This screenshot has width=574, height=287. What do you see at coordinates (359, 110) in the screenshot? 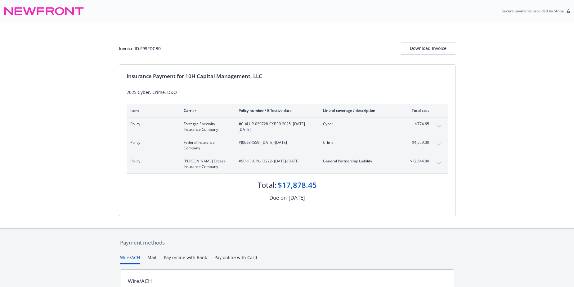
I see `div: Line of coverage / description` at bounding box center [359, 110].